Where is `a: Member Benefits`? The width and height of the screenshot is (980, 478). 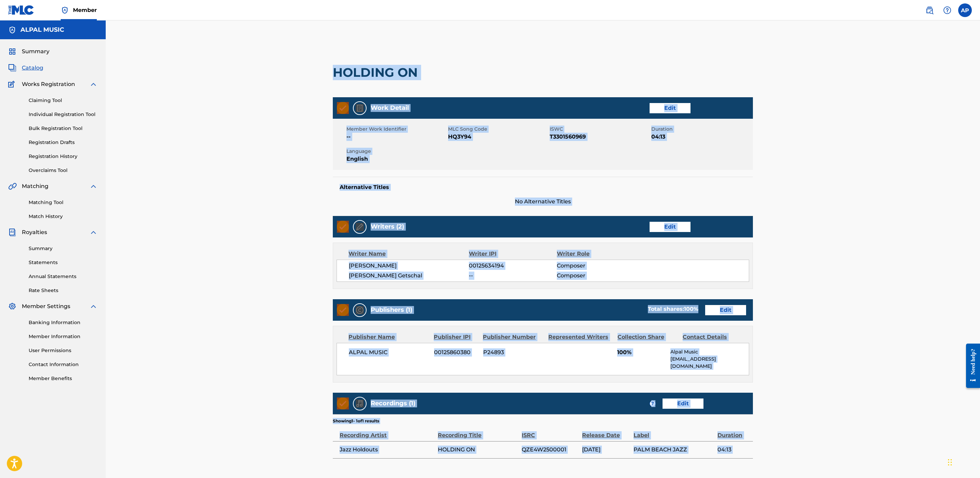 a: Member Benefits is located at coordinates (63, 379).